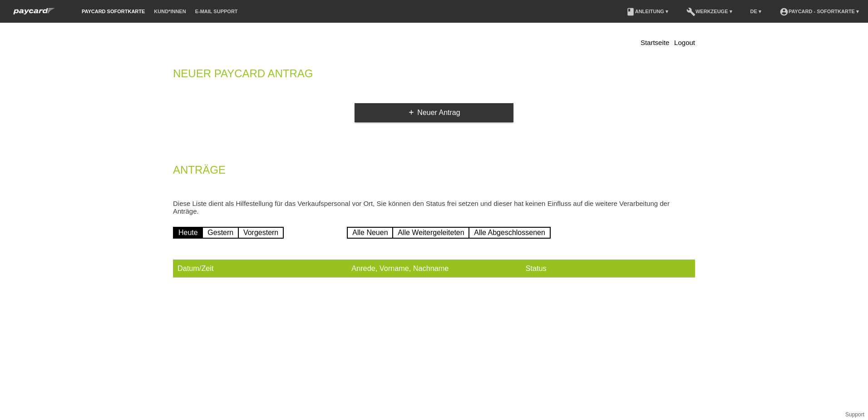 The width and height of the screenshot is (868, 420). Describe the element at coordinates (608, 268) in the screenshot. I see `th: Status` at that location.